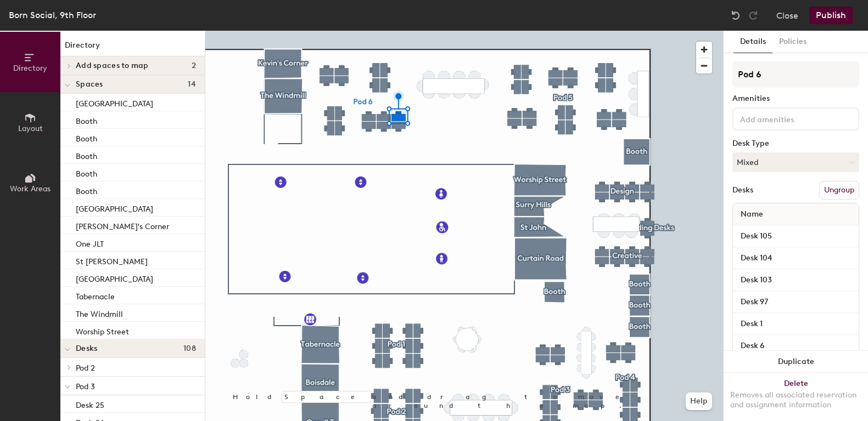 The height and width of the screenshot is (421, 868). What do you see at coordinates (753, 15) in the screenshot?
I see `img: Redo` at bounding box center [753, 15].